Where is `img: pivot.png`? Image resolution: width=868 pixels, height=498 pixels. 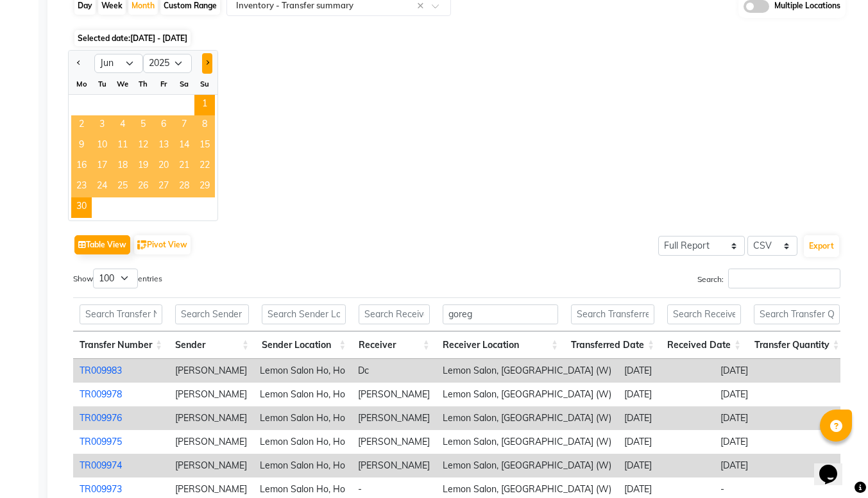
img: pivot.png is located at coordinates (142, 245).